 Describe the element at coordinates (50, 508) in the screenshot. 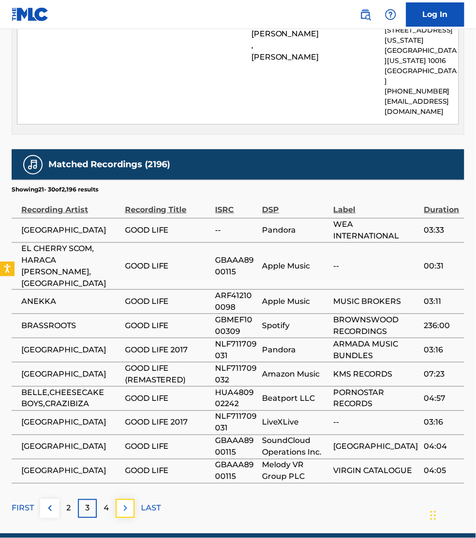

I see `img: left` at that location.